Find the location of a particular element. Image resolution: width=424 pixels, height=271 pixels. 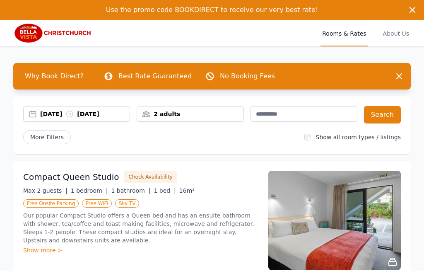

span: Free WiFi is located at coordinates (97, 203).